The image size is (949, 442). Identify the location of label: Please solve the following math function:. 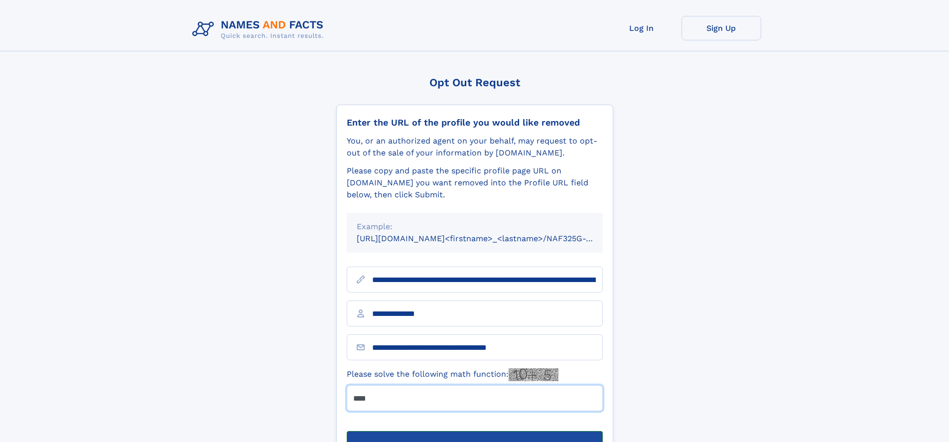
(452, 374).